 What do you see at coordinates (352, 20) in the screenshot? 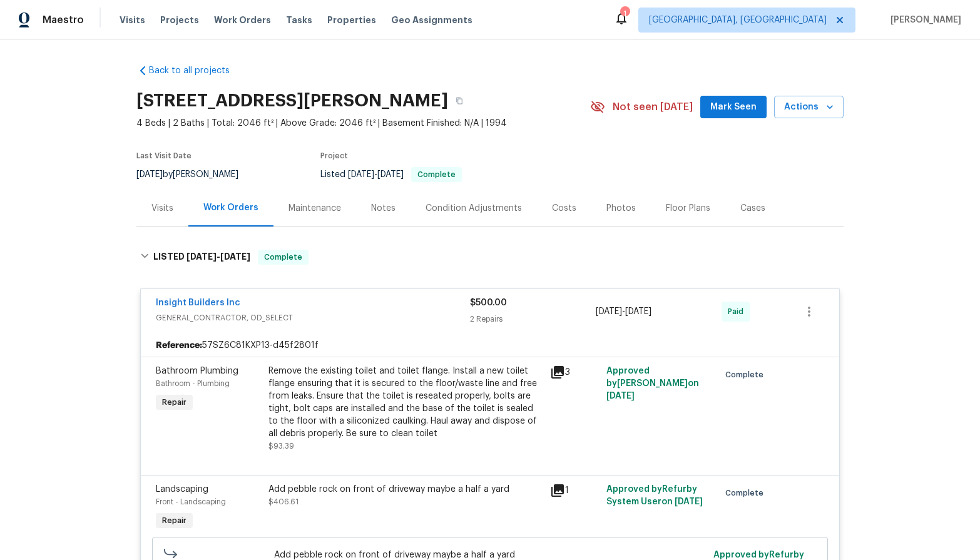
I see `span: Properties` at bounding box center [352, 20].